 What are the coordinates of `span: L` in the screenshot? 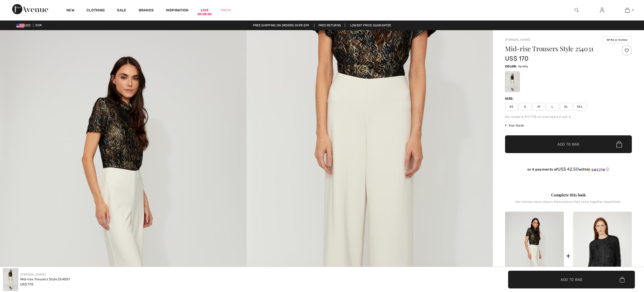 It's located at (552, 107).